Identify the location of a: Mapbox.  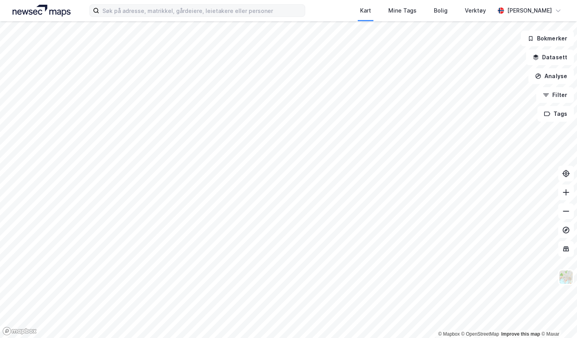
(449, 334).